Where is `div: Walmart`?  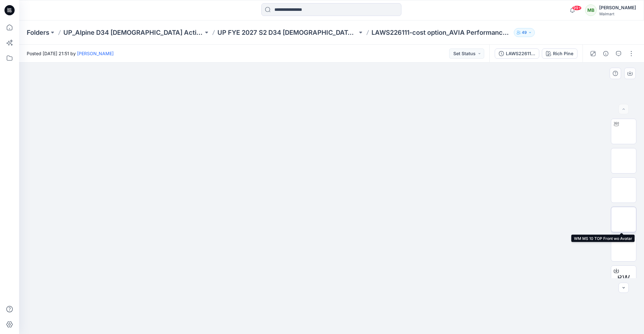 div: Walmart is located at coordinates (618, 14).